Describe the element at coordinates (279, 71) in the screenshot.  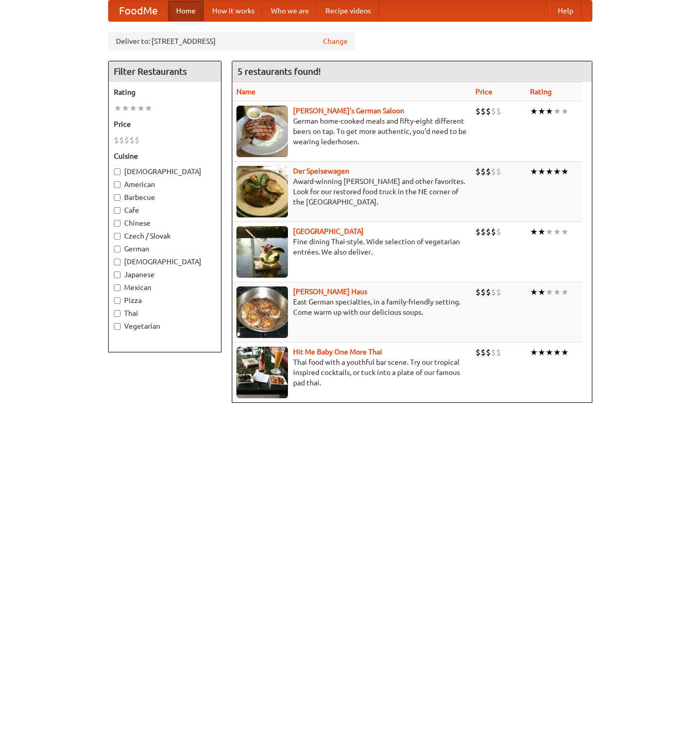
I see `ng-pluralize: 5 restaurants found!` at that location.